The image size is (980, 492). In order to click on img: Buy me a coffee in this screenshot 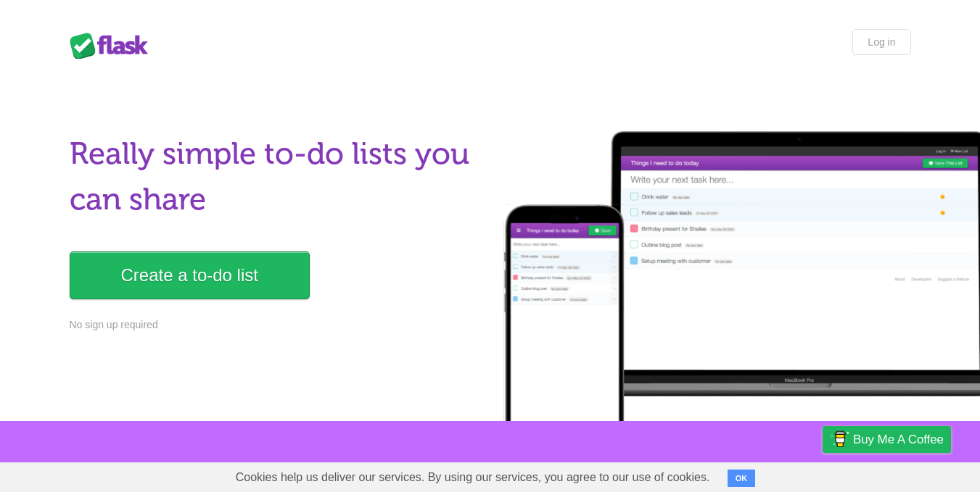, I will do `click(839, 439)`.